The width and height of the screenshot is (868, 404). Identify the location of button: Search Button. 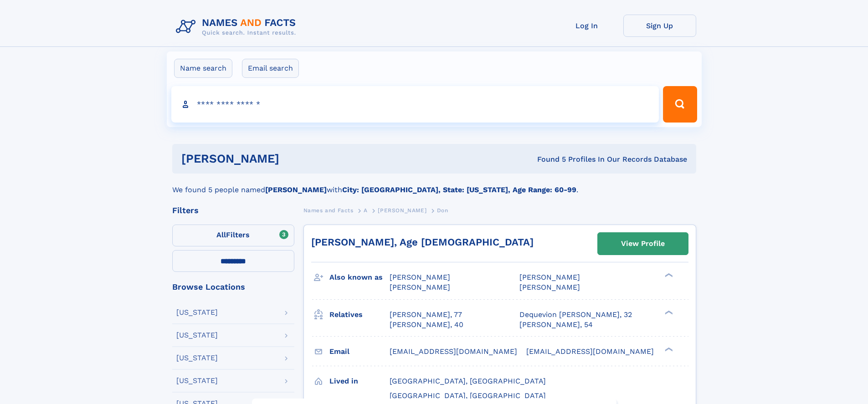
(679, 104).